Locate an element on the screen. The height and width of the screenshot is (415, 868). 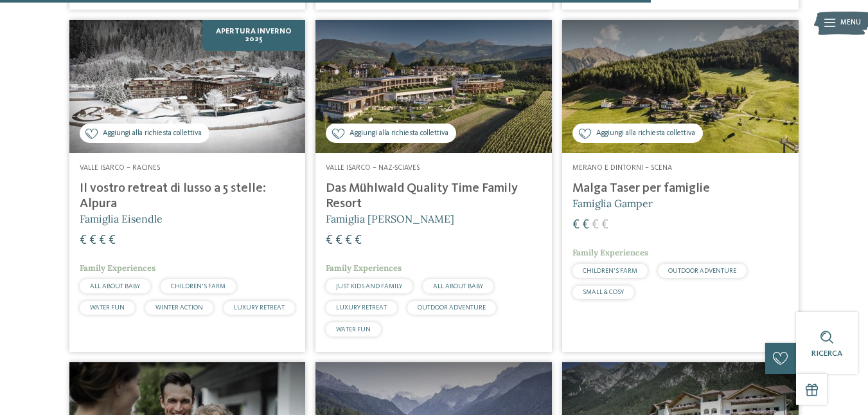
h4: Il vostro retreat di lusso a 5 stelle: Alpura is located at coordinates (187, 196).